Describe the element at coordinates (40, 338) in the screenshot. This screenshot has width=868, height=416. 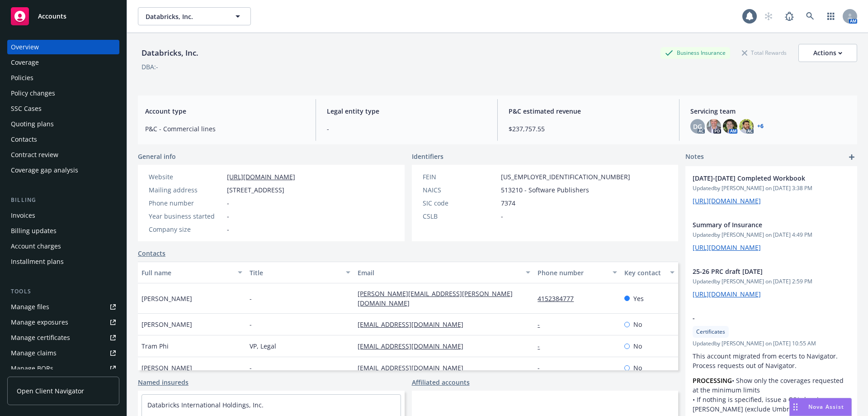
I see `div: Manage certificates` at that location.